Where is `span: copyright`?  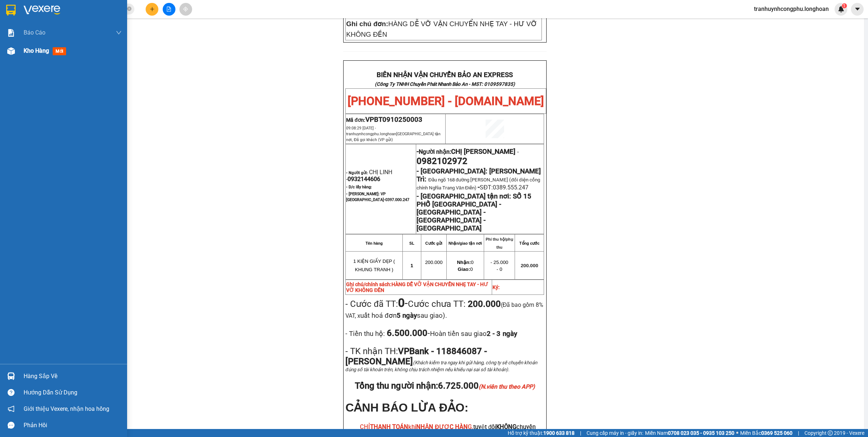 span: copyright is located at coordinates (830, 433).